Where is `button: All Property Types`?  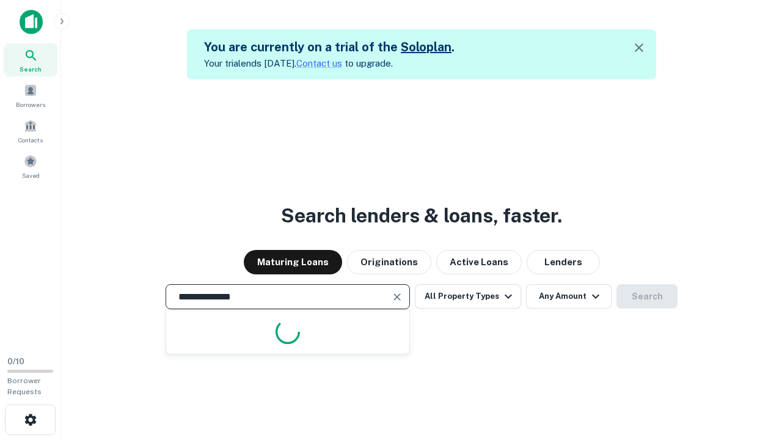
button: All Property Types is located at coordinates (468, 296).